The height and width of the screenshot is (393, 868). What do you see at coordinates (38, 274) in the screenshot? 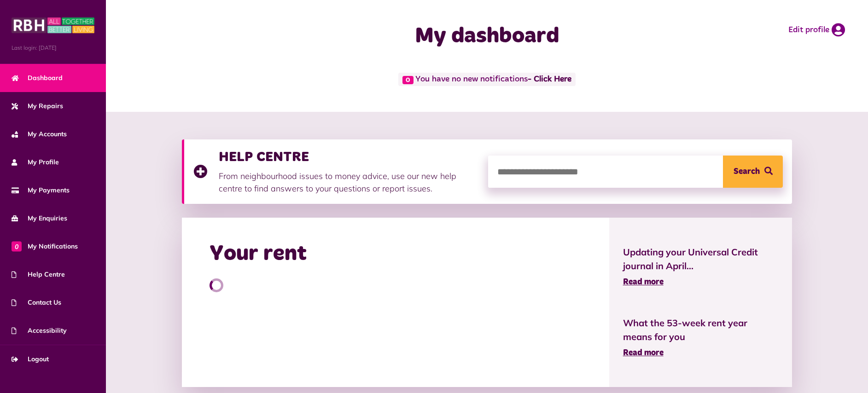
I see `span: Help Centre` at bounding box center [38, 274].